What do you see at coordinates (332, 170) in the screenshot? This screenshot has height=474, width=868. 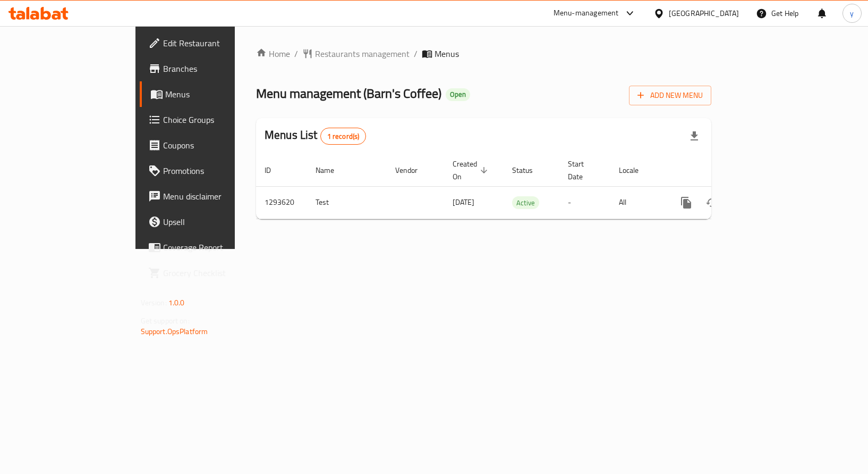 I see `span: Name` at bounding box center [332, 170].